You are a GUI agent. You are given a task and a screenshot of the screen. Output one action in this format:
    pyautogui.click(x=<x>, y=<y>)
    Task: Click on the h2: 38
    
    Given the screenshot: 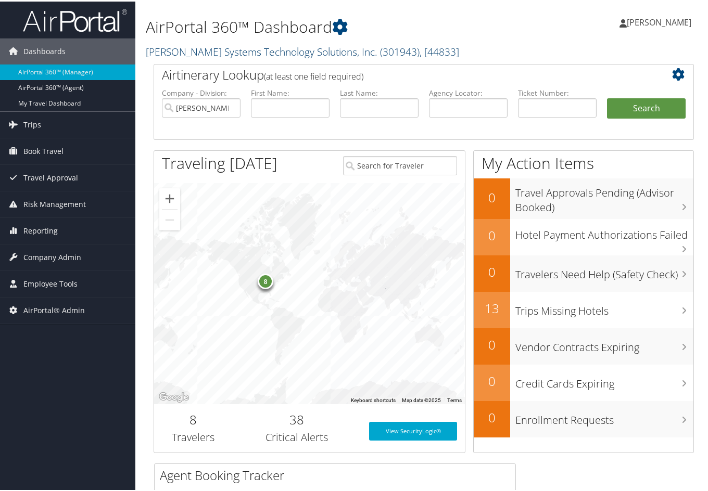 What is the action you would take?
    pyautogui.click(x=296, y=418)
    